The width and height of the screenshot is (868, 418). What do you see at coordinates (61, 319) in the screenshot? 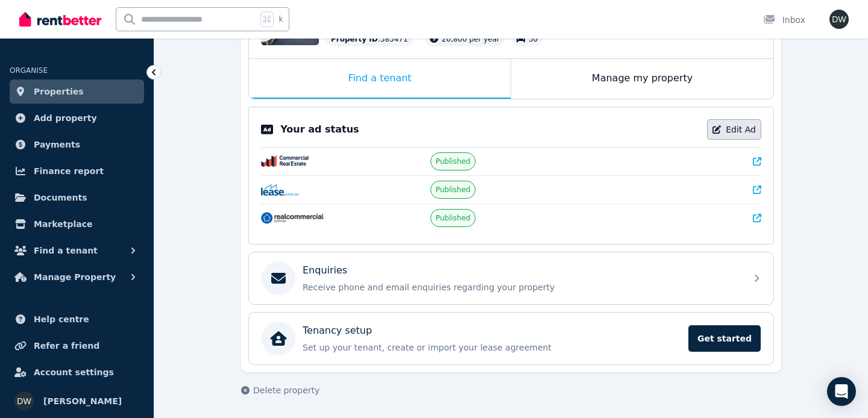
I see `span: Help centre` at bounding box center [61, 319].